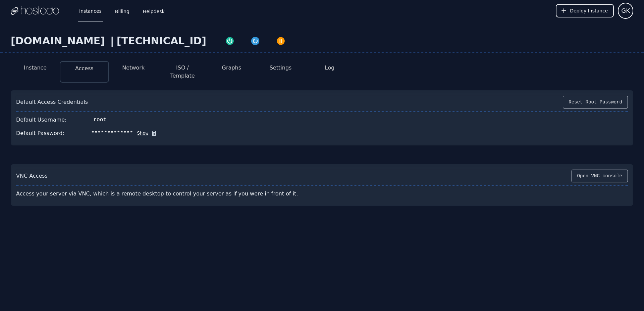  I want to click on div: Access your server via VNC, which is a remote desktop to control your server as if you were in fr..., so click(166, 194).